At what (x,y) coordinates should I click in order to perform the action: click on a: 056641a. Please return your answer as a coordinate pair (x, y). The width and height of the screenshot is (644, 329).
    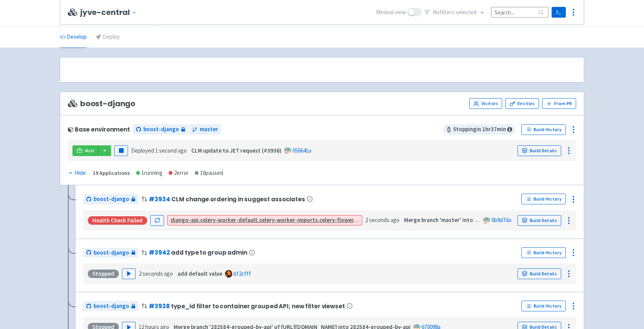
    Looking at the image, I should click on (301, 150).